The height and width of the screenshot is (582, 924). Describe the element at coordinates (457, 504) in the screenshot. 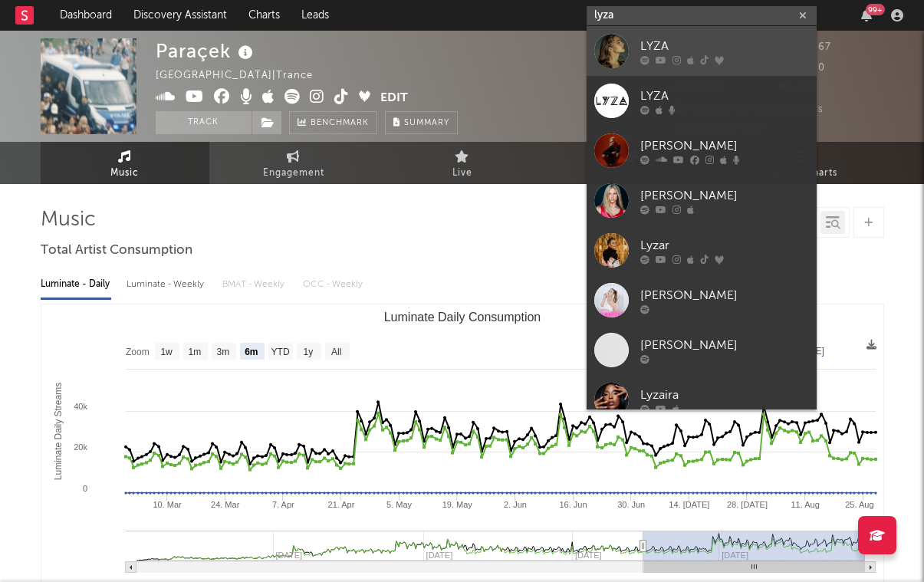

I see `text: 19. May` at that location.